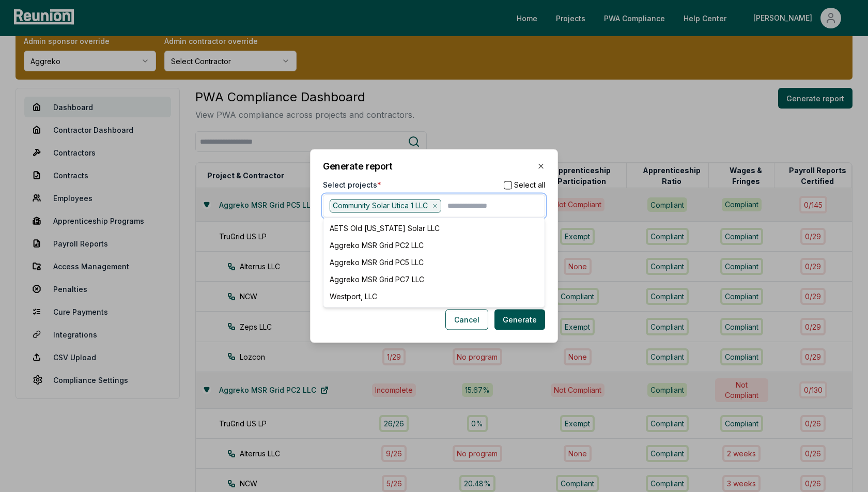 The width and height of the screenshot is (868, 492). Describe the element at coordinates (434, 246) in the screenshot. I see `div: Aggreko MSR Grid PC2 LLC` at that location.